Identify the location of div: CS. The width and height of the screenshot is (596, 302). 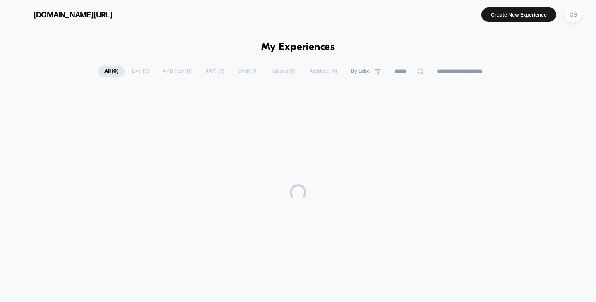
(573, 14).